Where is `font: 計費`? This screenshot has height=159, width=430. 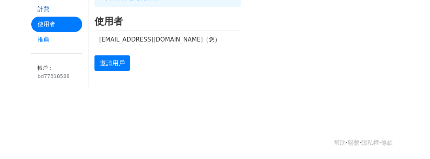 font: 計費 is located at coordinates (44, 9).